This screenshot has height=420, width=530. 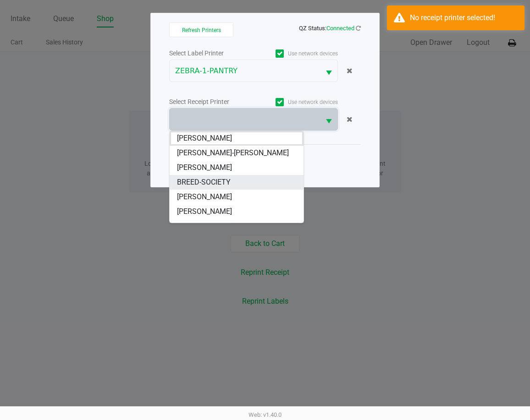 I want to click on span: Connected, so click(x=340, y=28).